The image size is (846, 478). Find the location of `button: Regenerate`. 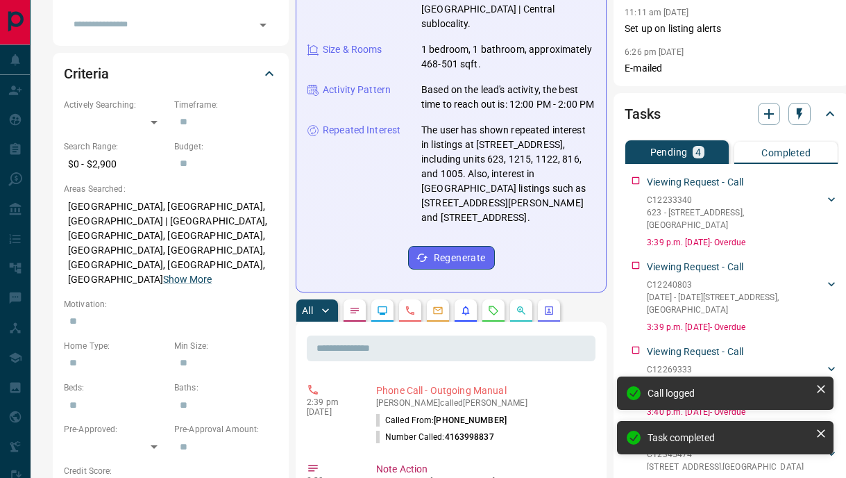

button: Regenerate is located at coordinates (451, 258).